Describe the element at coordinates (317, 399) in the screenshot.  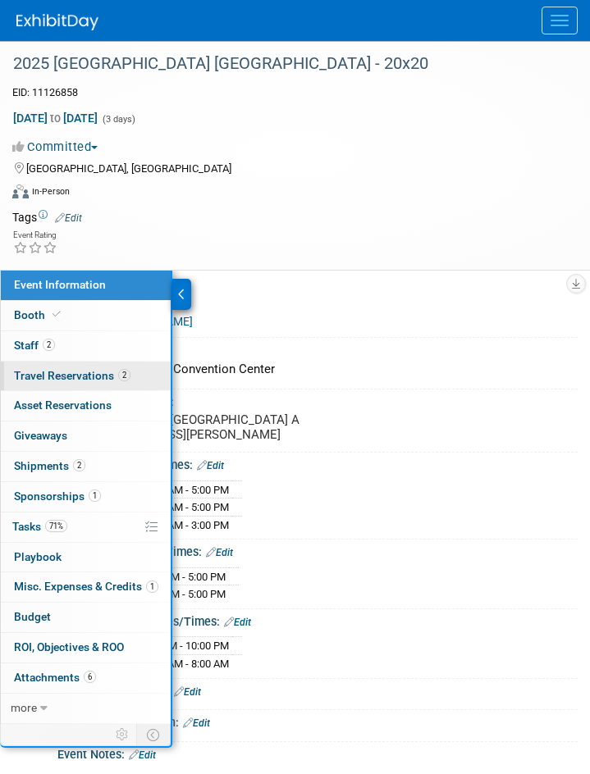
I see `div: Event Venue Address:` at that location.